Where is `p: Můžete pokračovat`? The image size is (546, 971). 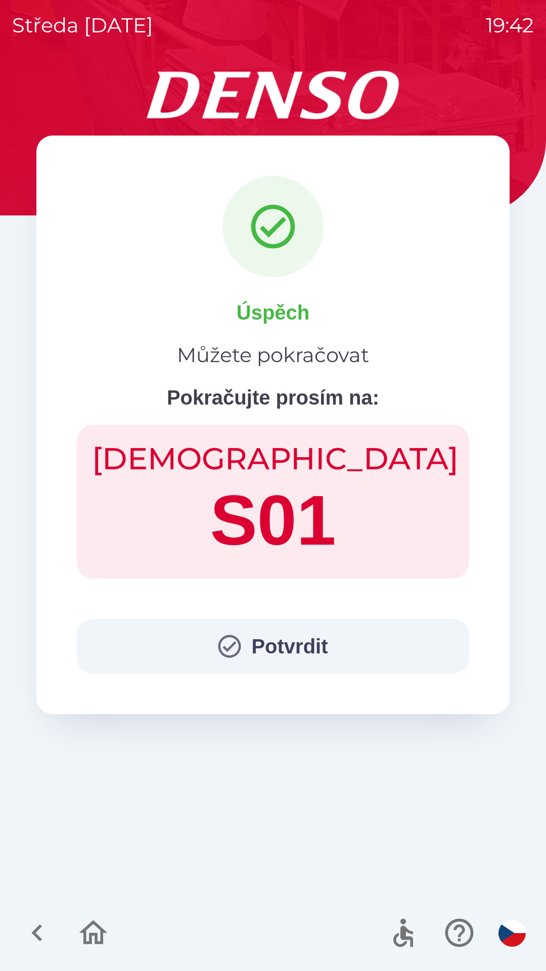
p: Můžete pokračovat is located at coordinates (273, 355).